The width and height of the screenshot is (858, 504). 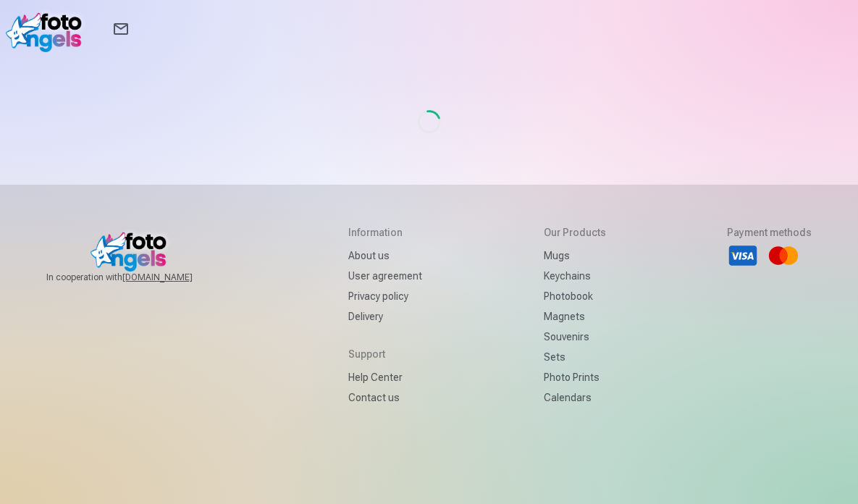 What do you see at coordinates (575, 233) in the screenshot?
I see `h5: Our products` at bounding box center [575, 233].